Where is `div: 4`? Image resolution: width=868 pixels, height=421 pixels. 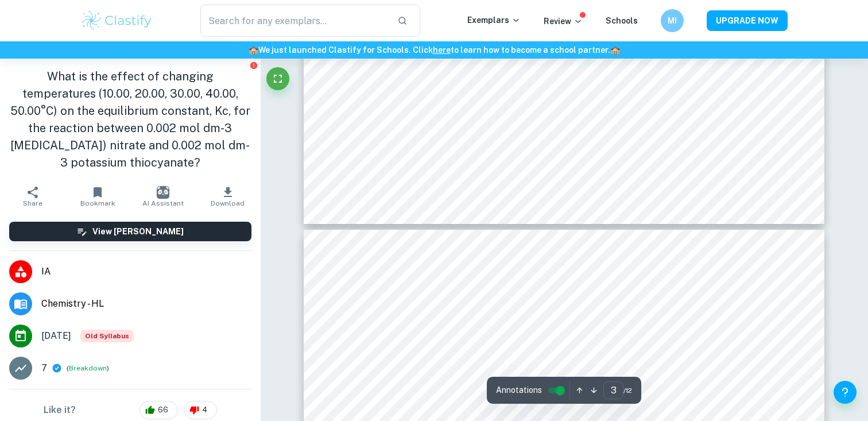 div: 4 is located at coordinates (201, 410).